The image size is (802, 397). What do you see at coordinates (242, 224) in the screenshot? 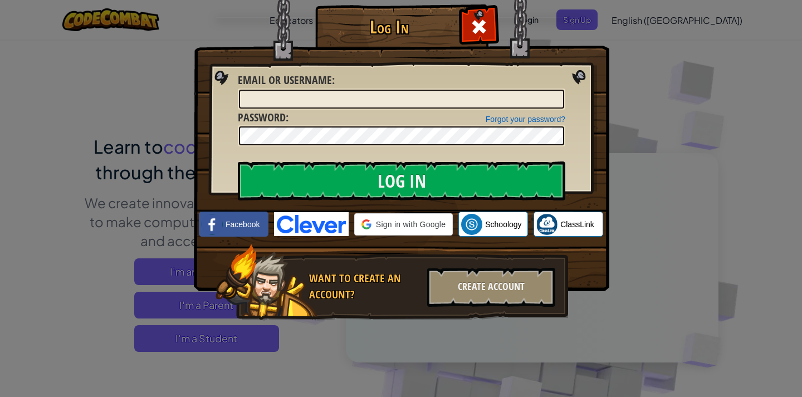
I see `span: Facebook` at bounding box center [242, 224].